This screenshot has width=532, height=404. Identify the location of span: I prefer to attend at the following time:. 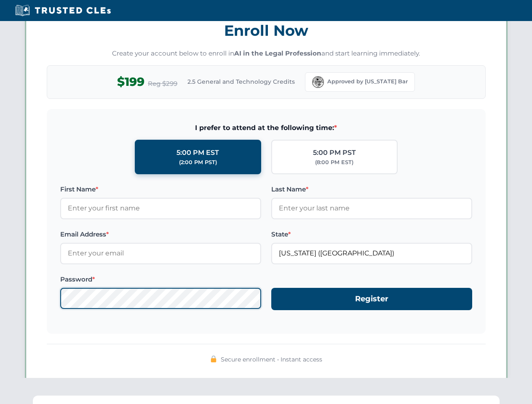
(266, 128).